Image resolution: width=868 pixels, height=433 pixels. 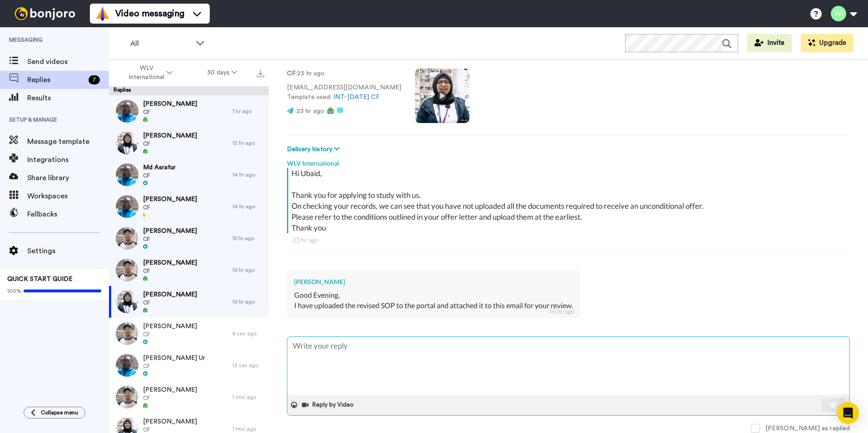 What do you see at coordinates (770, 43) in the screenshot?
I see `button: Invite` at bounding box center [770, 43].